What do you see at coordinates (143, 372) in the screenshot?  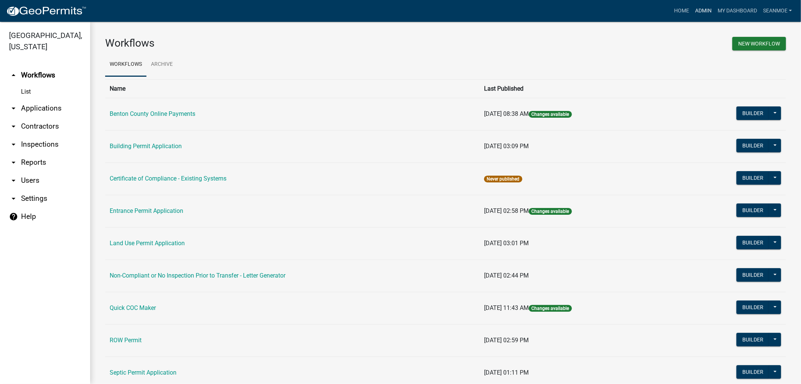 I see `a: Septic Permit Application` at bounding box center [143, 372].